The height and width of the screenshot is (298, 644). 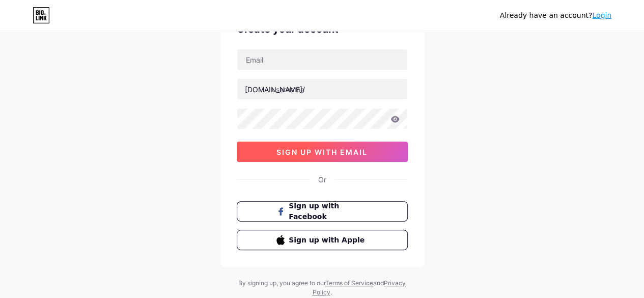 What do you see at coordinates (323, 89) in the screenshot?
I see `input: username` at bounding box center [323, 89].